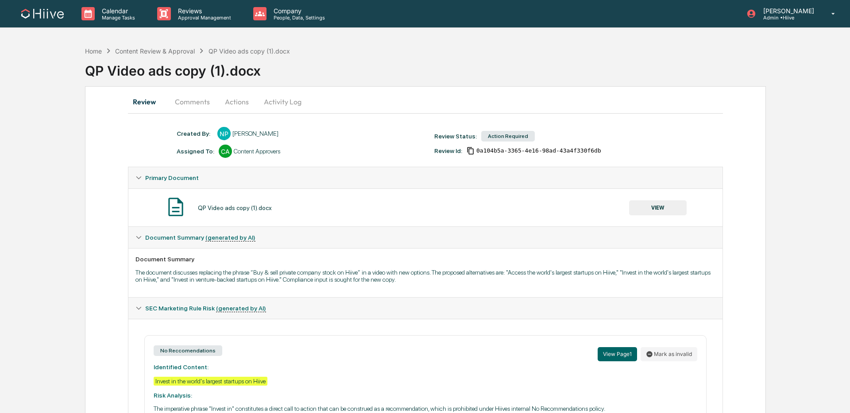 The width and height of the screenshot is (850, 413). I want to click on div: Assigned To:, so click(195, 151).